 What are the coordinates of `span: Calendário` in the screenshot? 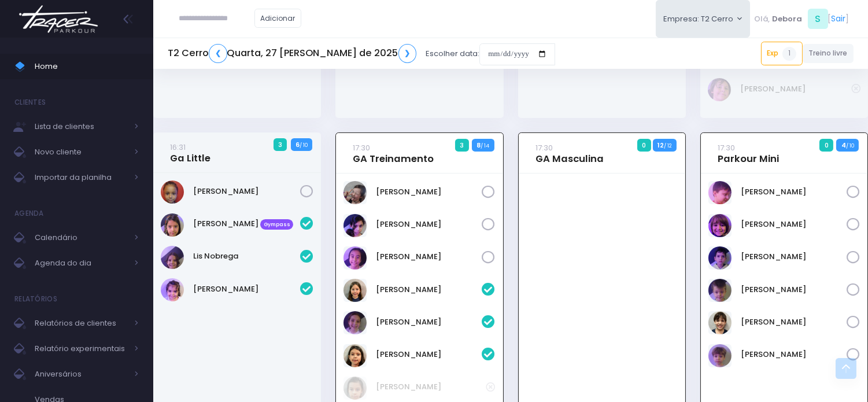 It's located at (81, 237).